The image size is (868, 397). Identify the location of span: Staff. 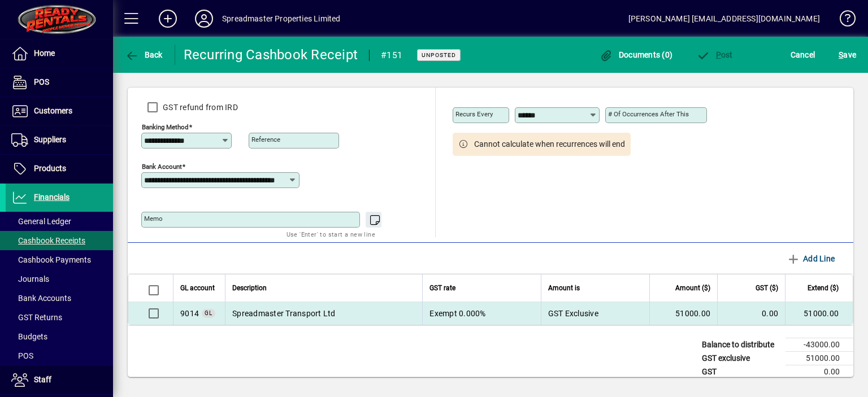
(42, 380).